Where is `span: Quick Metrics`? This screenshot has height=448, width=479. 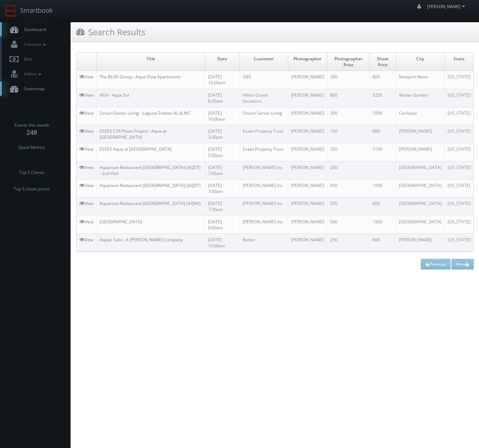 span: Quick Metrics is located at coordinates (32, 147).